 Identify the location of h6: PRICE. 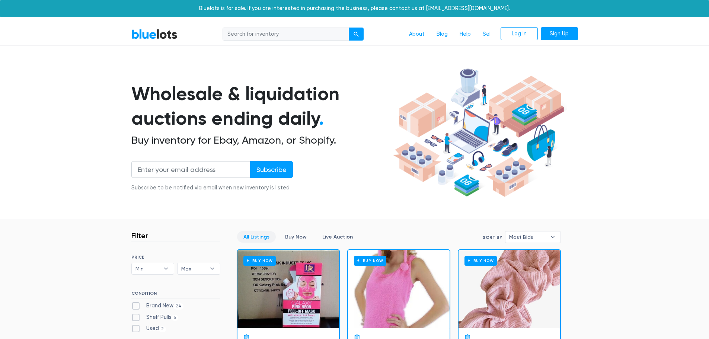
(176, 257).